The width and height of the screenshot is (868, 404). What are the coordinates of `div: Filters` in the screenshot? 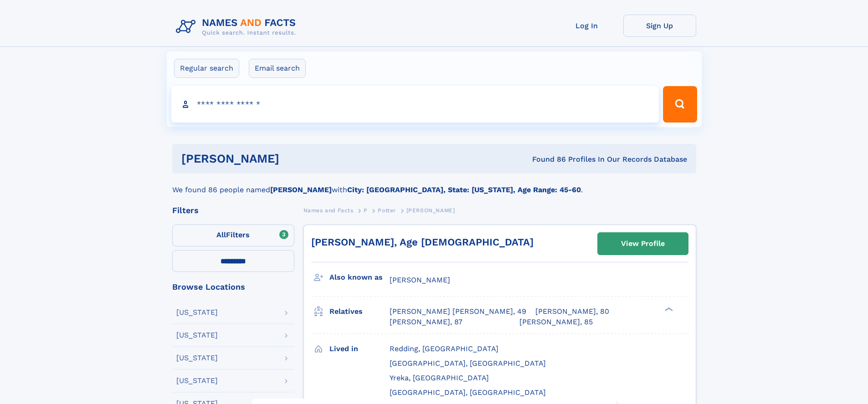 It's located at (234, 211).